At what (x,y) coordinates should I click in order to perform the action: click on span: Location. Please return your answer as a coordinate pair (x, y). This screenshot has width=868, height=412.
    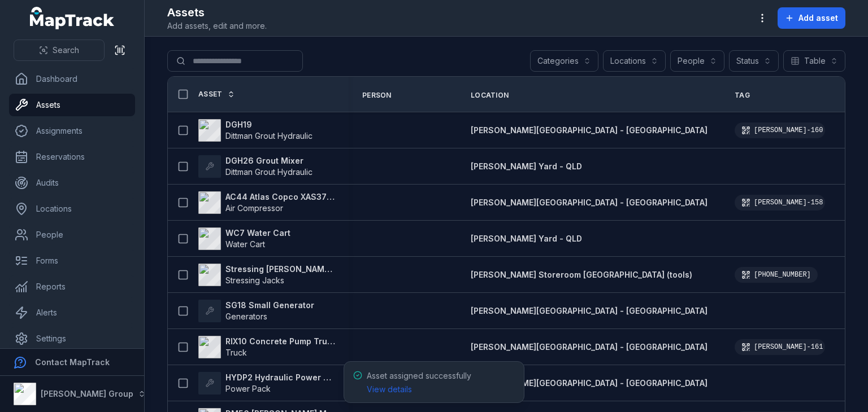
    Looking at the image, I should click on (489, 95).